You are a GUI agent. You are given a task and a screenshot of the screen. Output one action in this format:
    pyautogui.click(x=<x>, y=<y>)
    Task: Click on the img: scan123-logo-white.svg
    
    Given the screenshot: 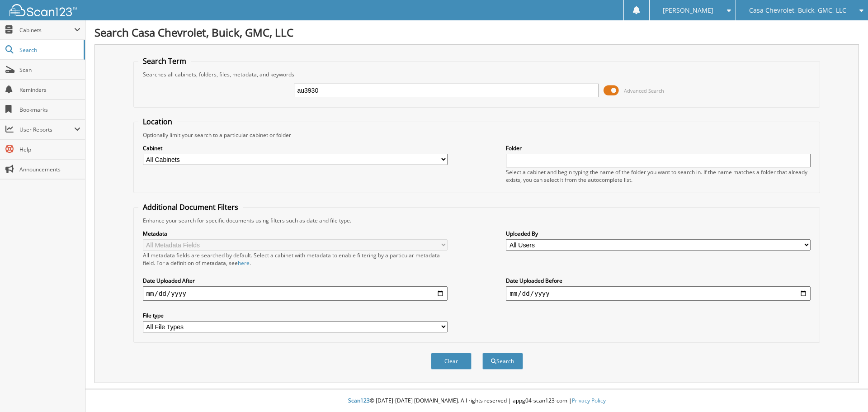 What is the action you would take?
    pyautogui.click(x=43, y=10)
    